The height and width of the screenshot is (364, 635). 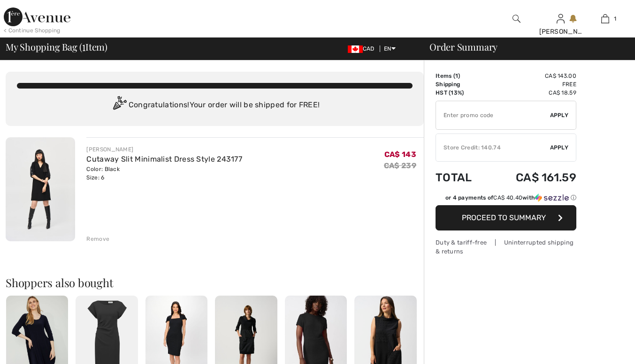 I want to click on div: Congratulations! Your order will be shipped for FREE!, so click(x=214, y=105).